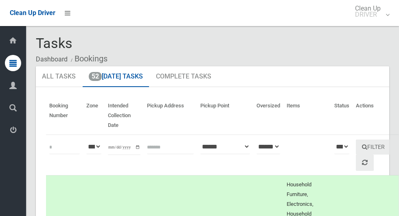  Describe the element at coordinates (225, 116) in the screenshot. I see `th: Pickup Point` at that location.